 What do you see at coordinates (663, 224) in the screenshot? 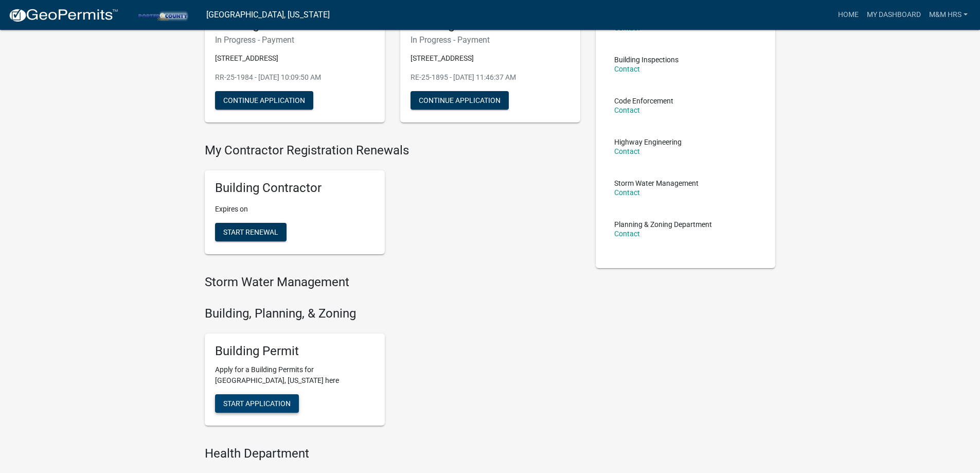
I see `p: Planning & Zoning Department` at bounding box center [663, 224].